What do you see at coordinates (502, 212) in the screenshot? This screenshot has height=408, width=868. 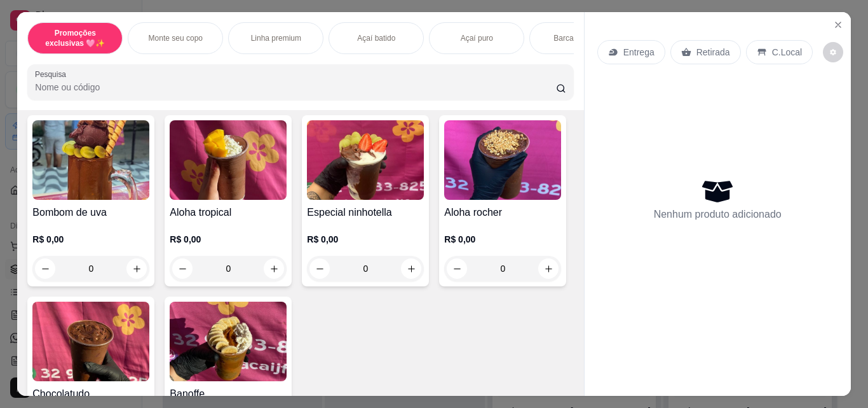 I see `h4: Aloha rocher` at bounding box center [502, 212].